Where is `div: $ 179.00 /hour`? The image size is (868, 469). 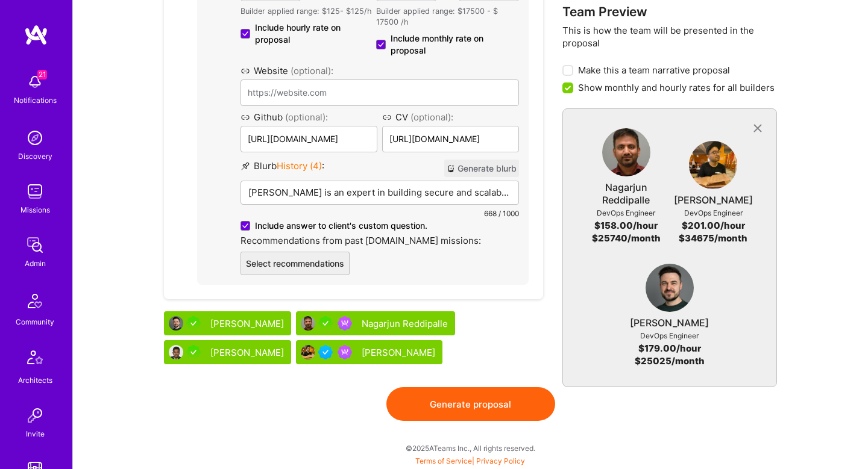 div: $ 179.00 /hour is located at coordinates (670, 348).